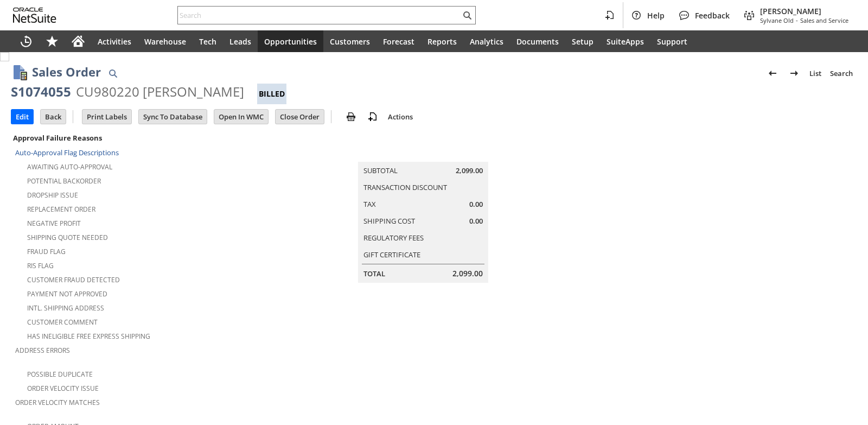  Describe the element at coordinates (393, 238) in the screenshot. I see `a: Regulatory Fees` at that location.